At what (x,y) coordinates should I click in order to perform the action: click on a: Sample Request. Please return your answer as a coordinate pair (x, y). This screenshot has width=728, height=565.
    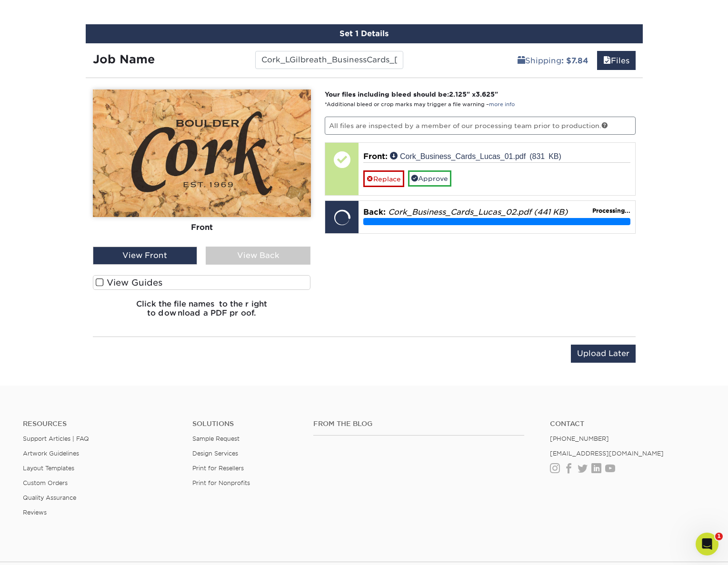
    Looking at the image, I should click on (216, 439).